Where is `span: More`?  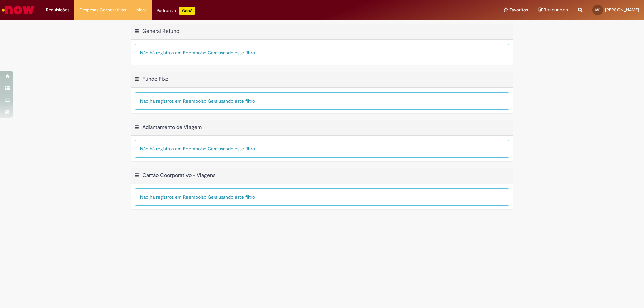 span: More is located at coordinates (141, 10).